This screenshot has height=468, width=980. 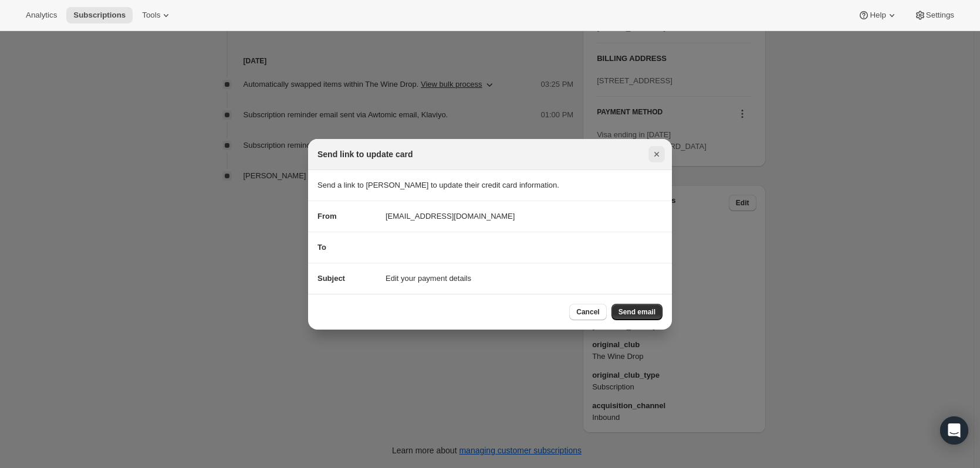 I want to click on button: Close, so click(x=657, y=155).